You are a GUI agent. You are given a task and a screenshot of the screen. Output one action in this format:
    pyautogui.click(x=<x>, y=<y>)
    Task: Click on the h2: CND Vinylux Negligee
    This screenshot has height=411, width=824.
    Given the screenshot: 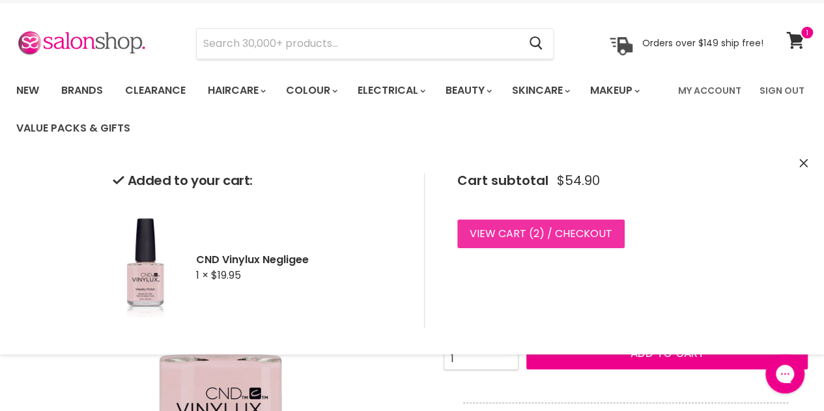 What is the action you would take?
    pyautogui.click(x=300, y=259)
    